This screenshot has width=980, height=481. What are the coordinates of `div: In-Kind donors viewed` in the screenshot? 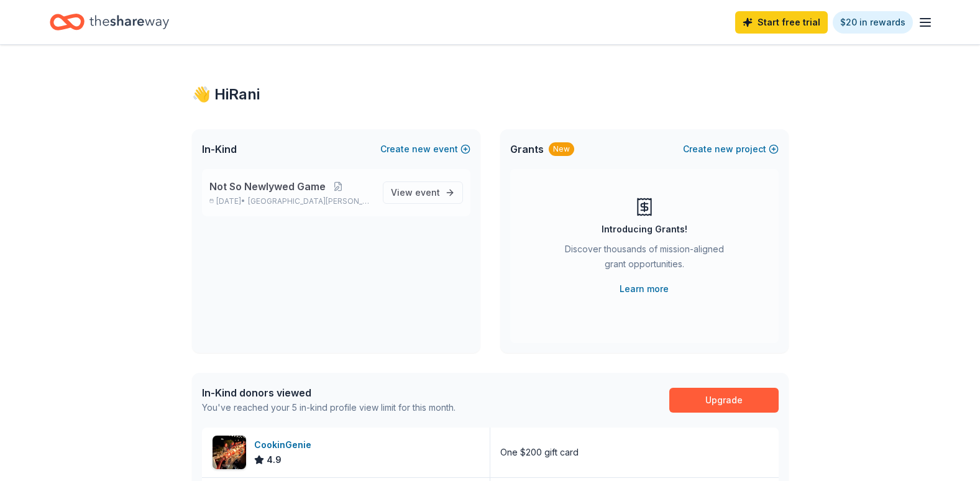 It's located at (328, 393).